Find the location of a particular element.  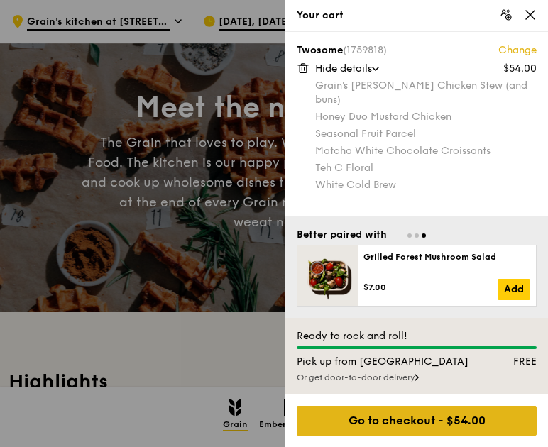

div: FREE is located at coordinates (513, 362).